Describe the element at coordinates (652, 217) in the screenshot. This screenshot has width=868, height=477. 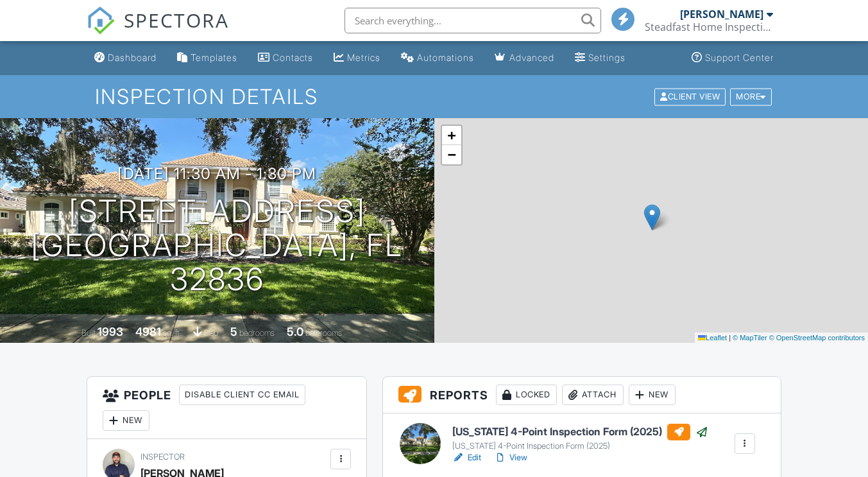
I see `img: Marker` at that location.